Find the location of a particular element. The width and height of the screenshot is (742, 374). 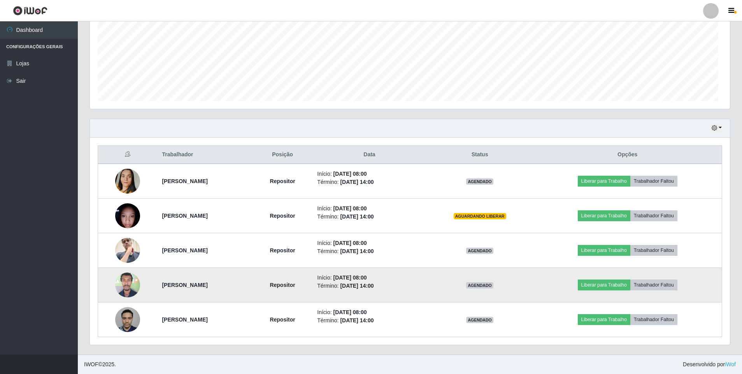

img: 1753971325777.jpeg is located at coordinates (128, 285).